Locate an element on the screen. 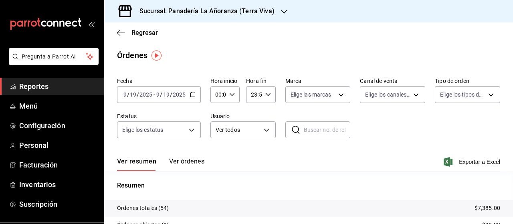 Image resolution: width=513 pixels, height=224 pixels. span: Inventarios is located at coordinates (58, 184).